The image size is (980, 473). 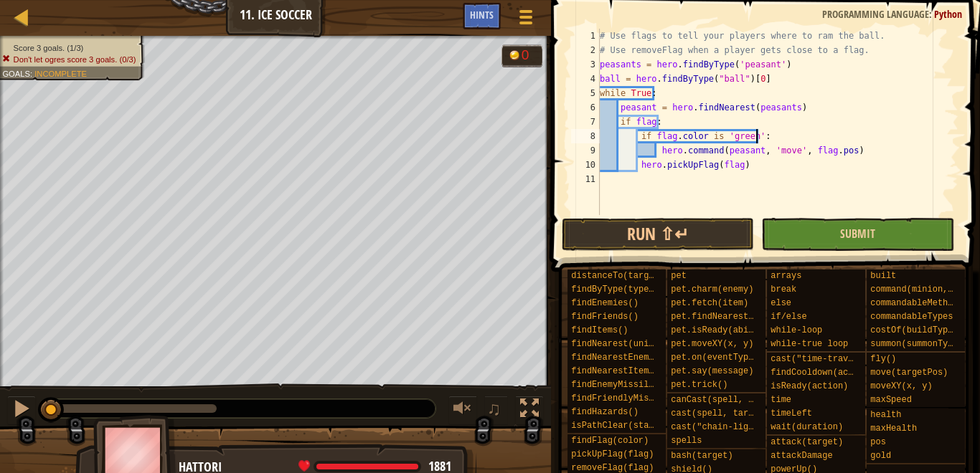 I want to click on span: findByType(type, units), so click(x=631, y=290).